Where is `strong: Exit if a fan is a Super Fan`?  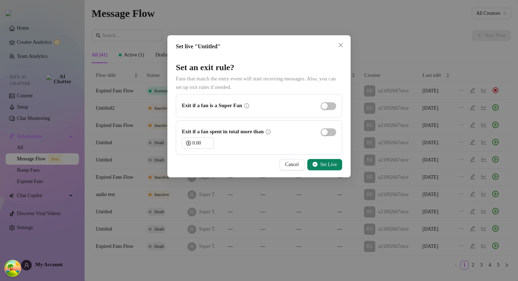
strong: Exit if a fan is a Super Fan is located at coordinates (212, 105).